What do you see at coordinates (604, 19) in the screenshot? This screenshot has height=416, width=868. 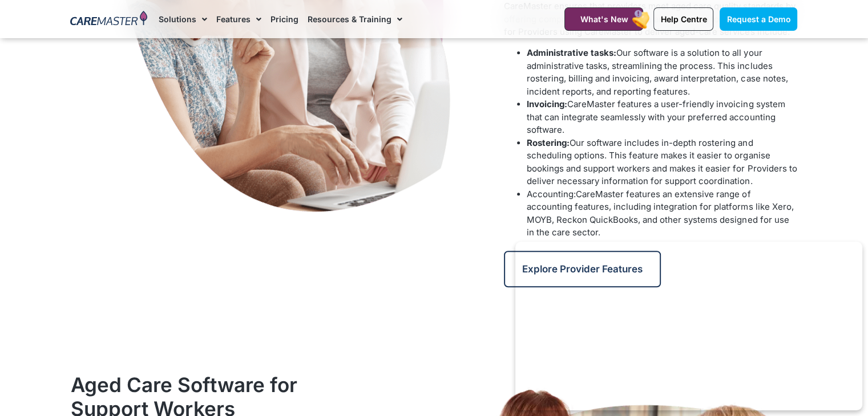 I see `a: What's New` at bounding box center [604, 19].